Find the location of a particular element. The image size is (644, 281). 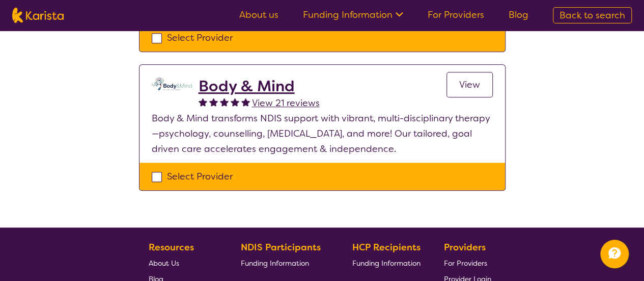

a: Back to search is located at coordinates (592, 15).